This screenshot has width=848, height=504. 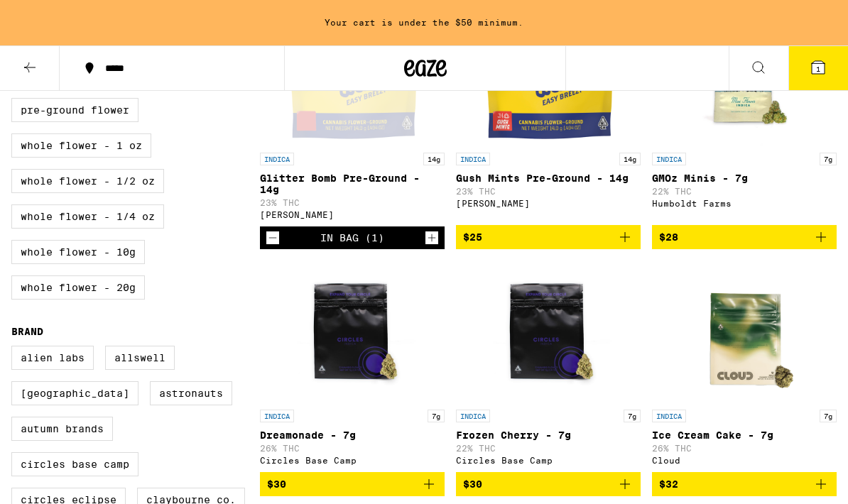 What do you see at coordinates (62, 429) in the screenshot?
I see `label: Autumn Brands` at bounding box center [62, 429].